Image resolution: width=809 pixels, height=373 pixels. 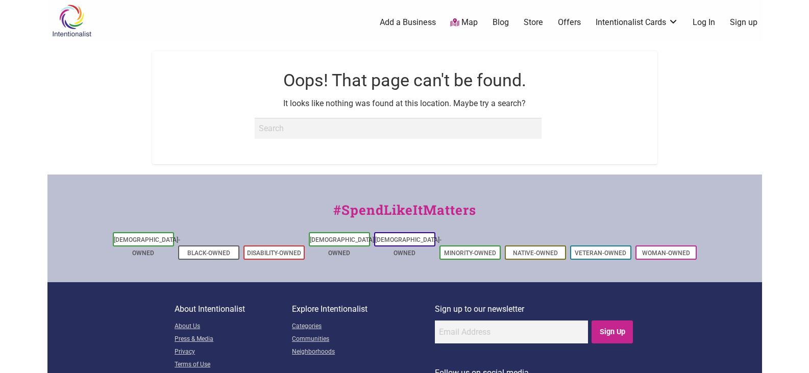 I want to click on a: Categories, so click(x=363, y=327).